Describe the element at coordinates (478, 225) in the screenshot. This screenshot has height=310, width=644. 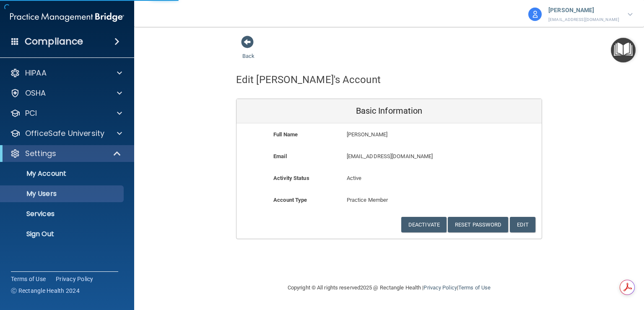
I see `button: Reset Password` at that location.